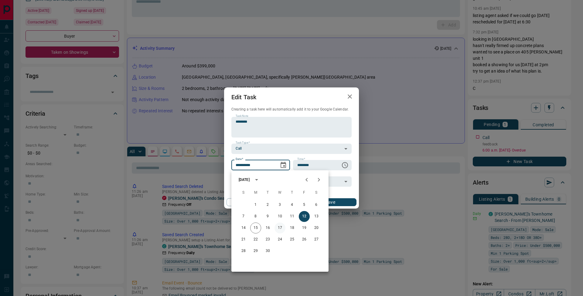 This screenshot has width=583, height=296. What do you see at coordinates (292, 239) in the screenshot?
I see `button: 25` at bounding box center [292, 239].